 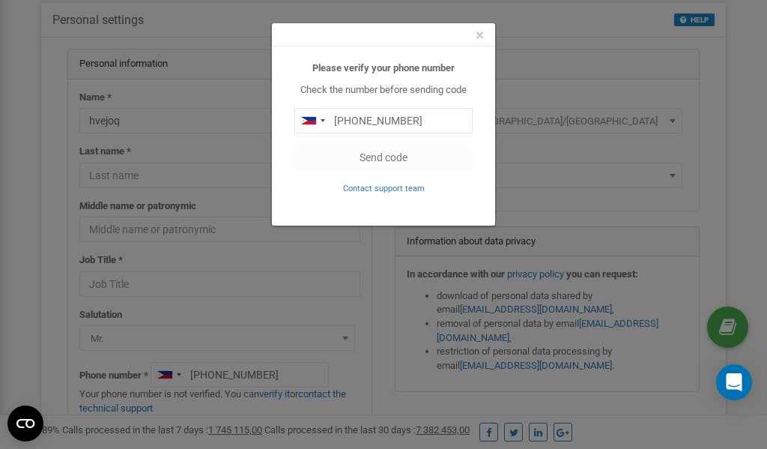 I want to click on small: Contact support team, so click(x=383, y=188).